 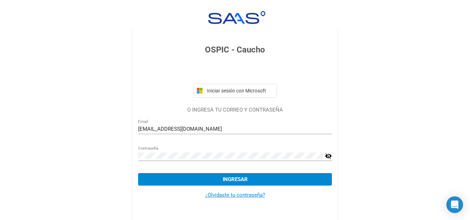 What do you see at coordinates (235, 195) in the screenshot?
I see `a: ¿Olvidaste tu contraseña?` at bounding box center [235, 195].